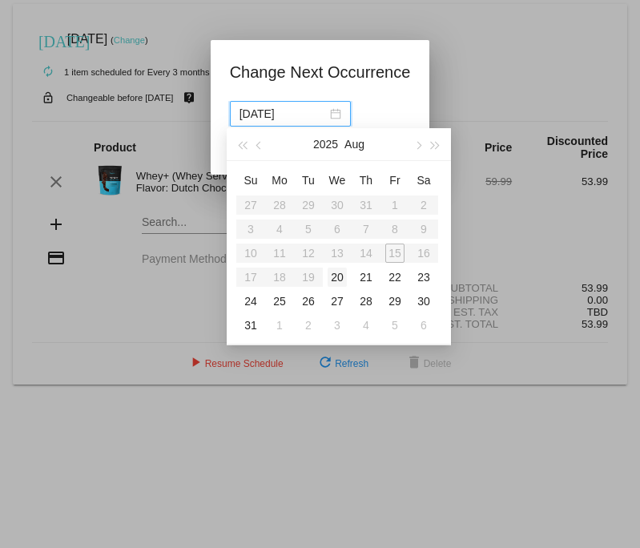  I want to click on td: 8/20/2025, so click(337, 277).